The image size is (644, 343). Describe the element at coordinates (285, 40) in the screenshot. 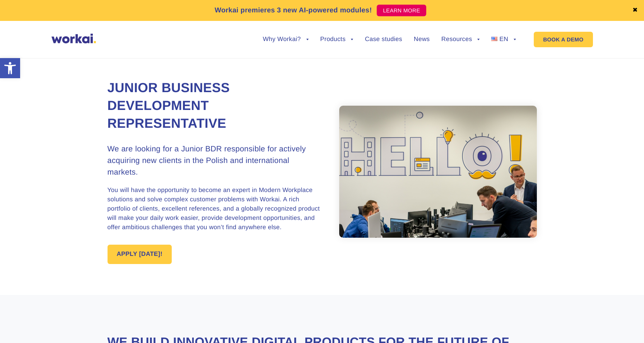

I see `a: Why Workai?` at that location.